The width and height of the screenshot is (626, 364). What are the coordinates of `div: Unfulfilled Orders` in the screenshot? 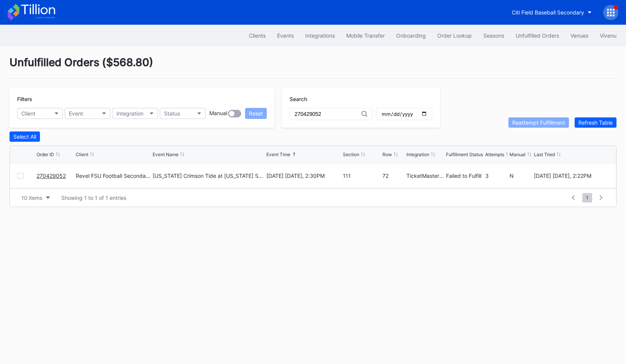 It's located at (537, 36).